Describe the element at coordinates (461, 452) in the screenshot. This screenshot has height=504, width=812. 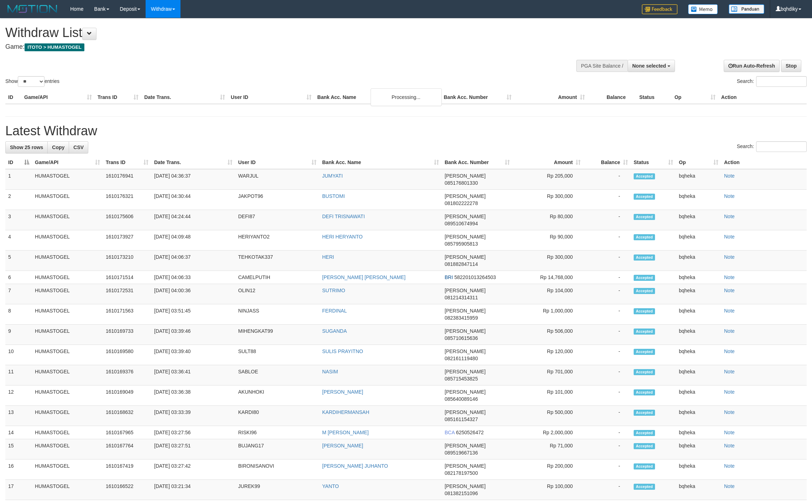
I see `span: Copy 089519667136 to clipboard` at that location.